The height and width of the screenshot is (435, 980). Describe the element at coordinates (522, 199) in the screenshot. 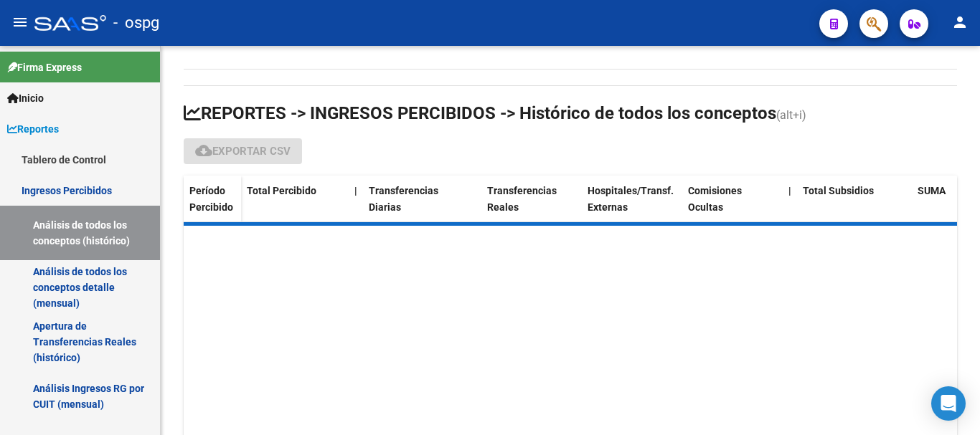

I see `span: Transferencias Reales` at that location.